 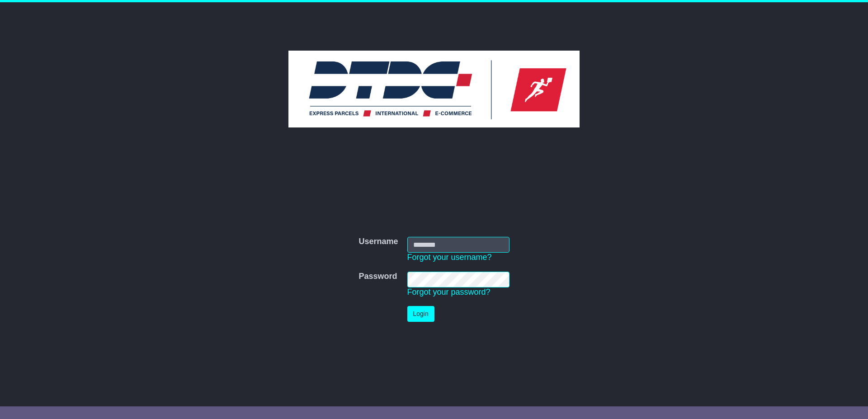 What do you see at coordinates (449, 293) in the screenshot?
I see `a: Forgot your password?` at bounding box center [449, 293].